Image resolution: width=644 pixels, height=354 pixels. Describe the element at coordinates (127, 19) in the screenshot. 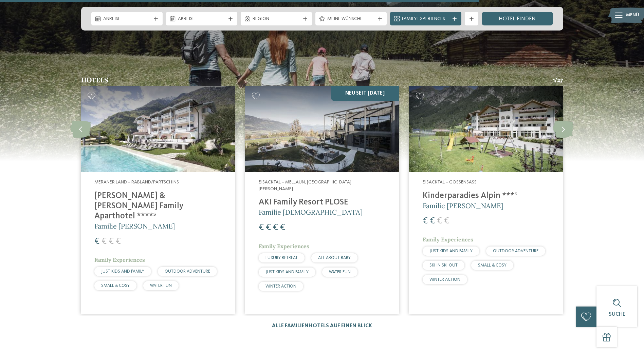

I see `span: Anreise` at that location.